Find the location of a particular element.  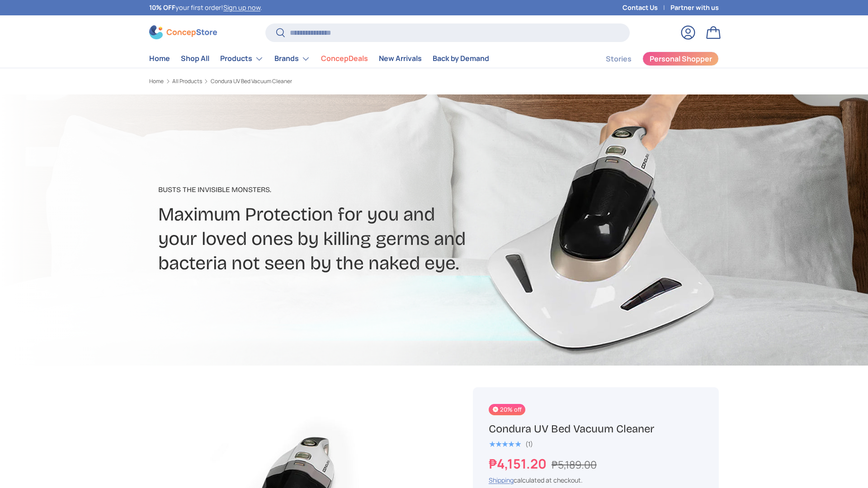

a: All Products is located at coordinates (187, 81).